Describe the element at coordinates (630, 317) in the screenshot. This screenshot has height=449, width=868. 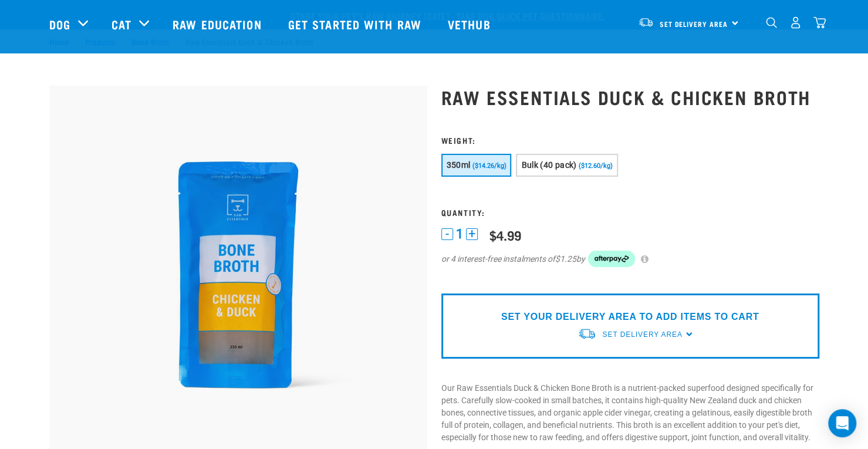
I see `p: SET YOUR DELIVERY AREA TO ADD ITEMS TO CART` at that location.